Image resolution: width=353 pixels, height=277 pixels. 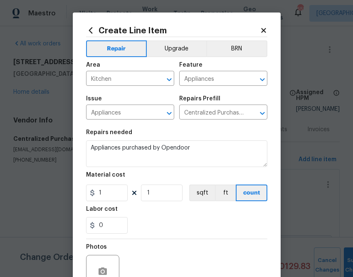 I want to click on button: Repair, so click(x=116, y=49).